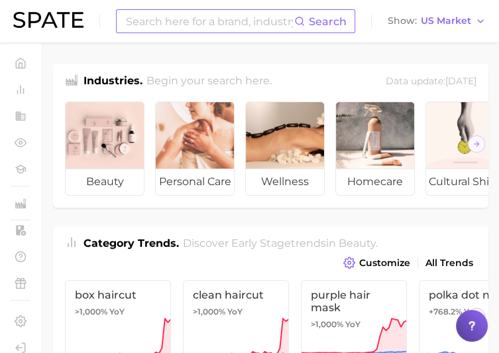 Image resolution: width=499 pixels, height=353 pixels. I want to click on span: Search, so click(327, 21).